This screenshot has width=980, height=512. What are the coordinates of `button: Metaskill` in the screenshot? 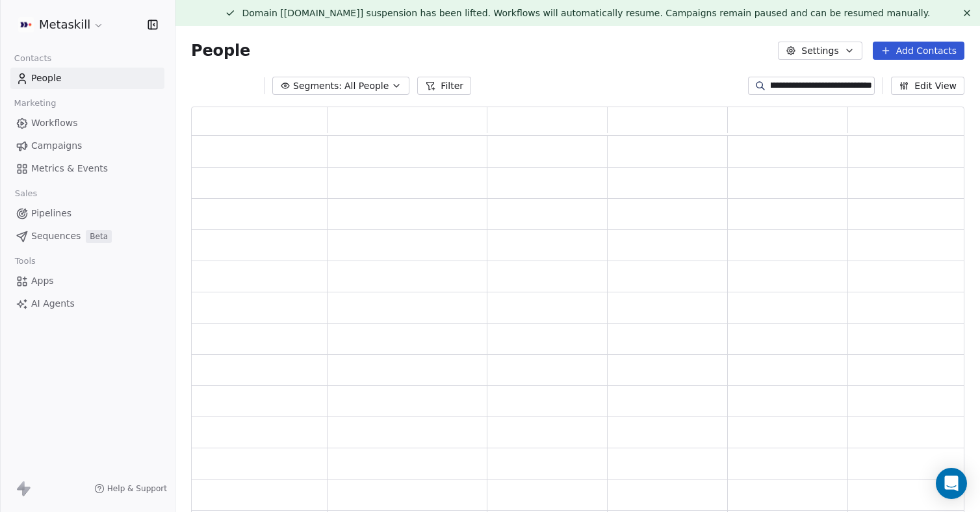 It's located at (61, 25).